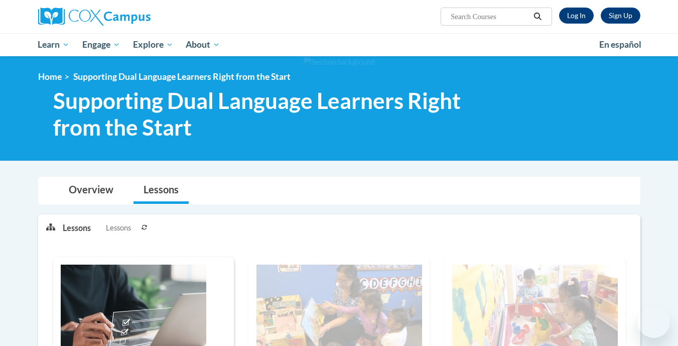 Image resolution: width=678 pixels, height=346 pixels. I want to click on input: Search Courses, so click(490, 17).